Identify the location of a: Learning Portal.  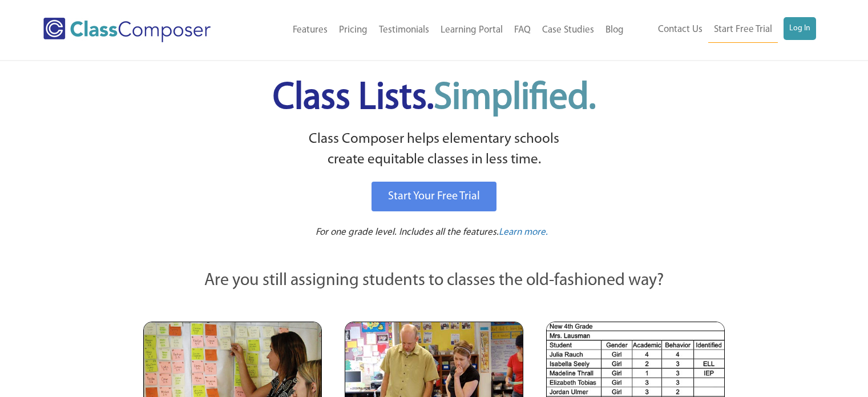
(471, 30).